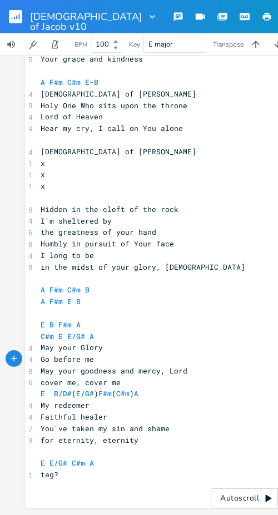 Image resolution: width=278 pixels, height=515 pixels. I want to click on div: BPM, so click(81, 44).